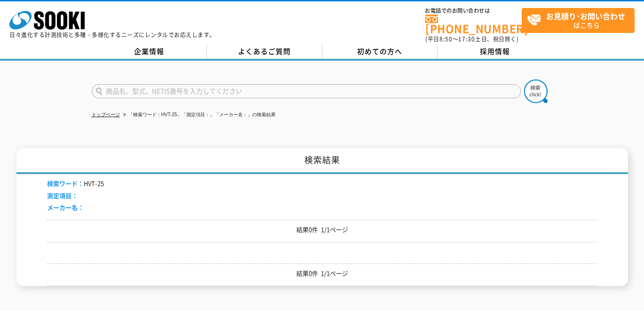 This screenshot has height=311, width=644. I want to click on p: 日々進化する計測技術と多種・多様化するニーズにレンタルでお応えします。, so click(112, 35).